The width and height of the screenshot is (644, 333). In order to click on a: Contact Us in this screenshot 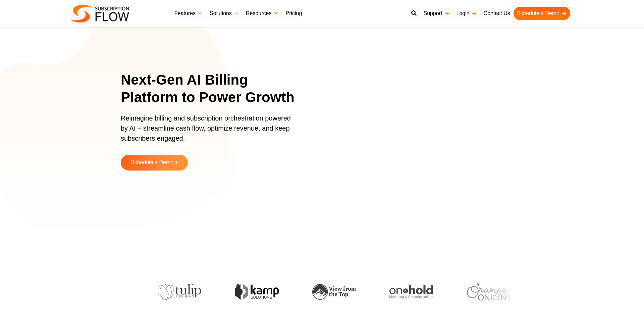, I will do `click(497, 13)`.